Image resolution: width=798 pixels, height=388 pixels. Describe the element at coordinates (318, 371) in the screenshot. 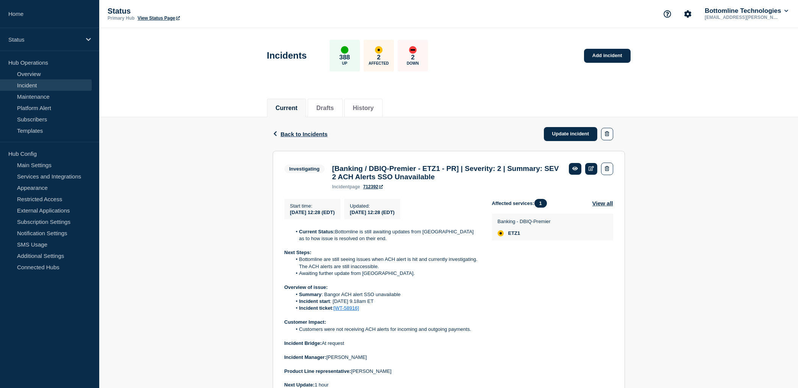

I see `strong: Product Line representative:` at that location.